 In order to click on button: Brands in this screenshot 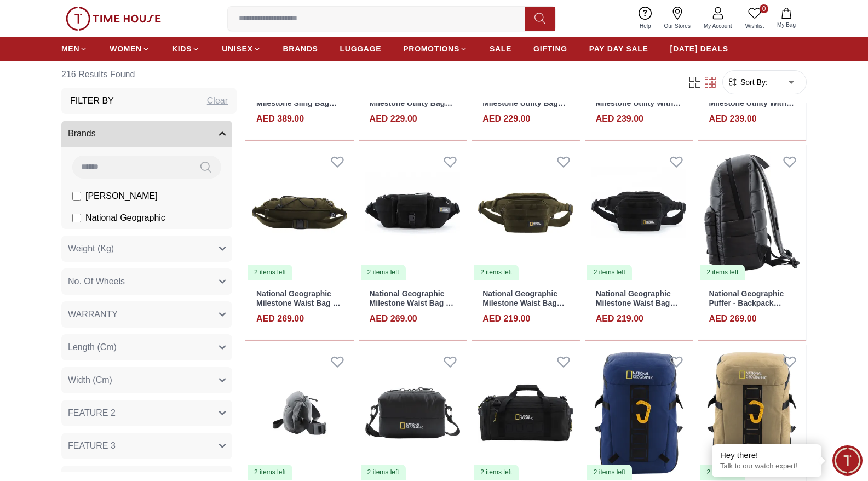, I will do `click(146, 134)`.